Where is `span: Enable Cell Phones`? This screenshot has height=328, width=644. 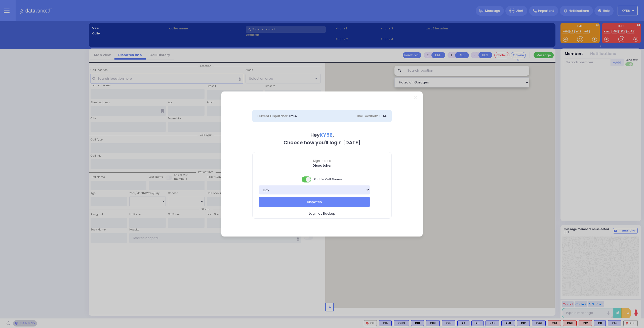 span: Enable Cell Phones is located at coordinates (322, 179).